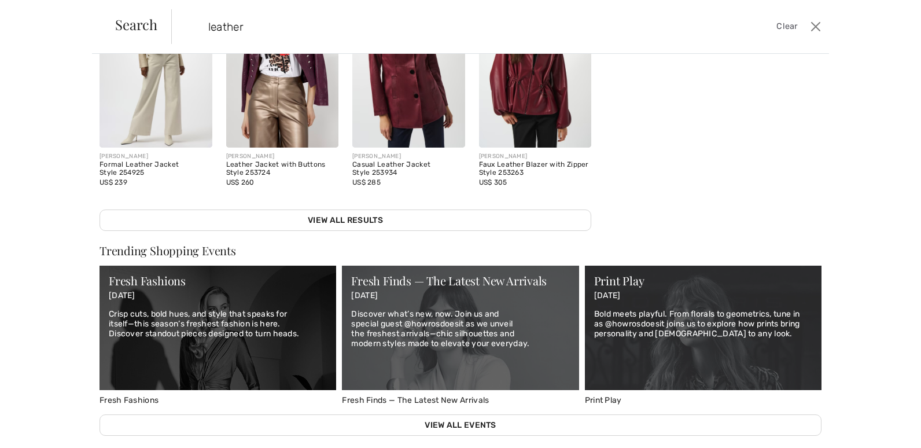  What do you see at coordinates (217, 280) in the screenshot?
I see `div: Fresh Fashions` at bounding box center [217, 280].